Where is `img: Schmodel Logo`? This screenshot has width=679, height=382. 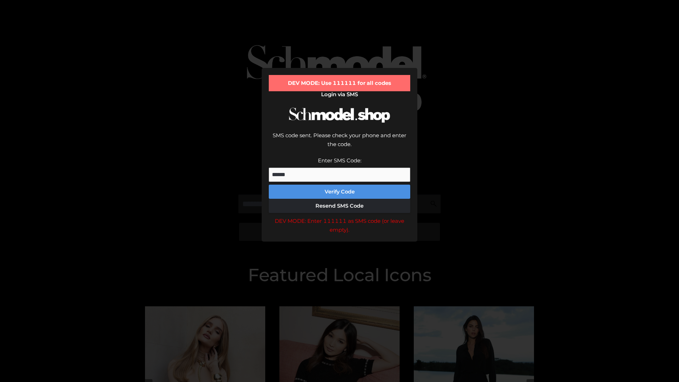 img: Schmodel Logo is located at coordinates (339, 115).